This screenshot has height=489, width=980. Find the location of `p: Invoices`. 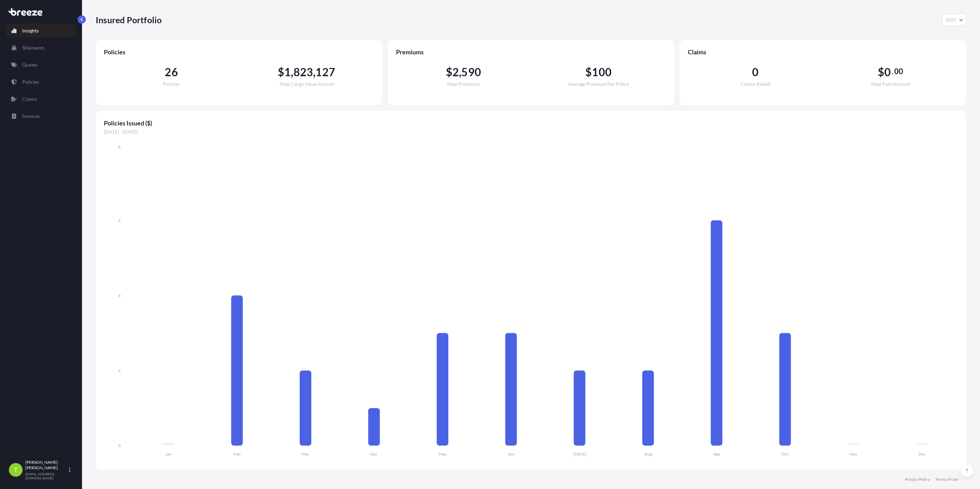

p: Invoices is located at coordinates (30, 116).